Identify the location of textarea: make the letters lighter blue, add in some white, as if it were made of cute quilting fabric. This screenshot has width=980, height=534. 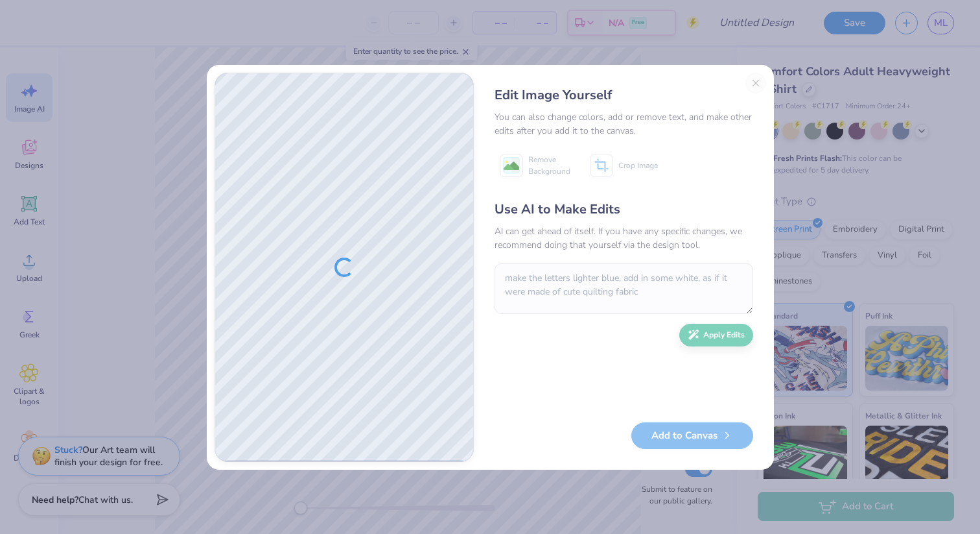
(623, 289).